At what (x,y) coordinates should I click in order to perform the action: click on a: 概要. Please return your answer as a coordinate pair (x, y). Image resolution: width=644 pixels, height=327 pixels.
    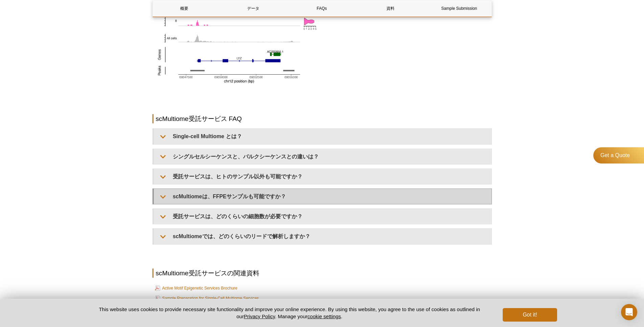
    Looking at the image, I should click on (185, 9).